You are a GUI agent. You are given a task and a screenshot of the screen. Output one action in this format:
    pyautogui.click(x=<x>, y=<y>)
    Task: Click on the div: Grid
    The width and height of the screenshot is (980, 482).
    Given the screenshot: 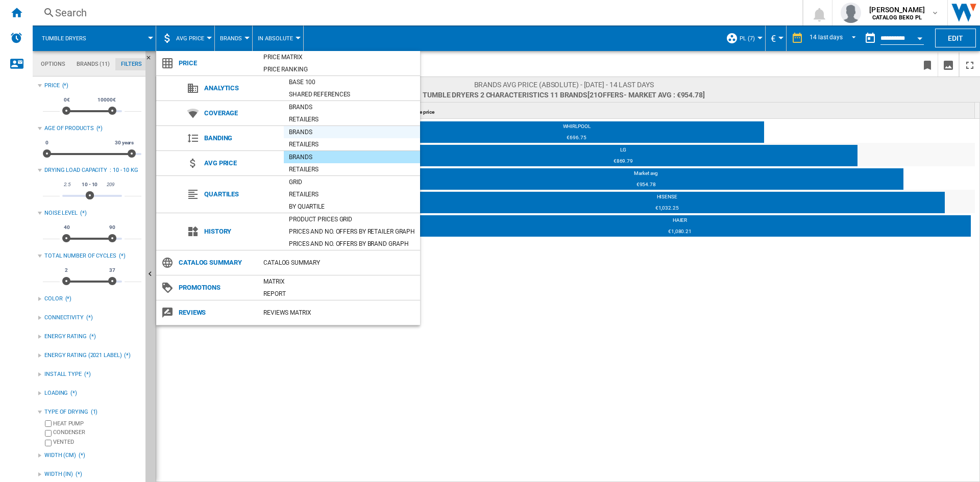 What is the action you would take?
    pyautogui.click(x=351, y=182)
    